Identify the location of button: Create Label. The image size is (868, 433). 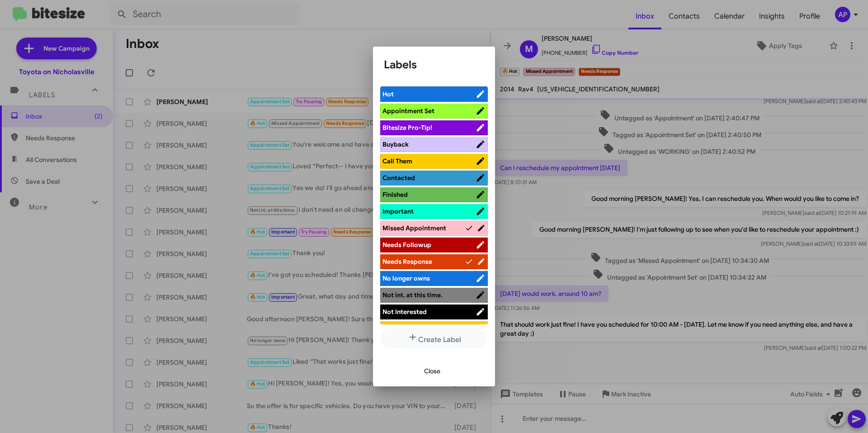
(434, 338).